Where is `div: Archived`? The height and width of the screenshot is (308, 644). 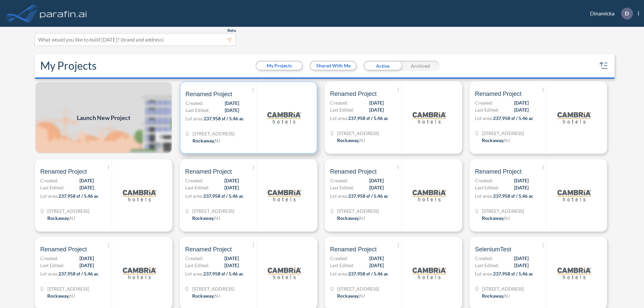 div: Archived is located at coordinates (421, 65).